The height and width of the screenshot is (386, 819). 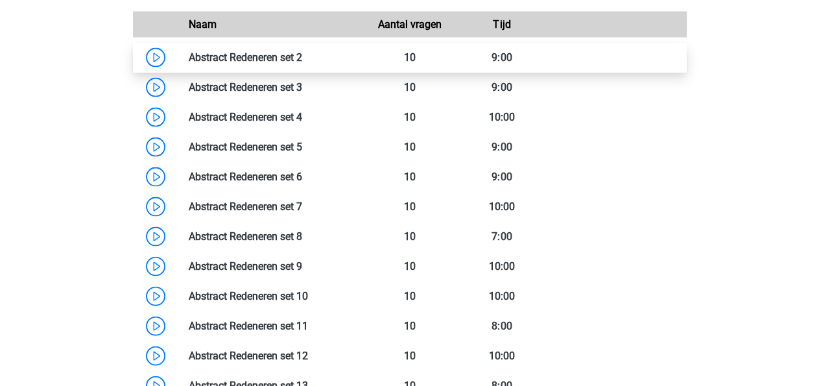 I want to click on div: Abstract Redeneren set 5, so click(x=271, y=147).